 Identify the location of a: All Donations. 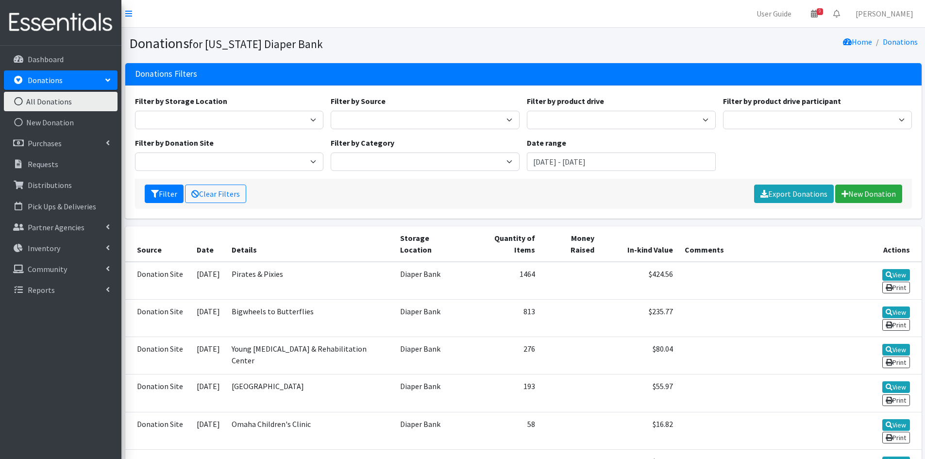
(61, 101).